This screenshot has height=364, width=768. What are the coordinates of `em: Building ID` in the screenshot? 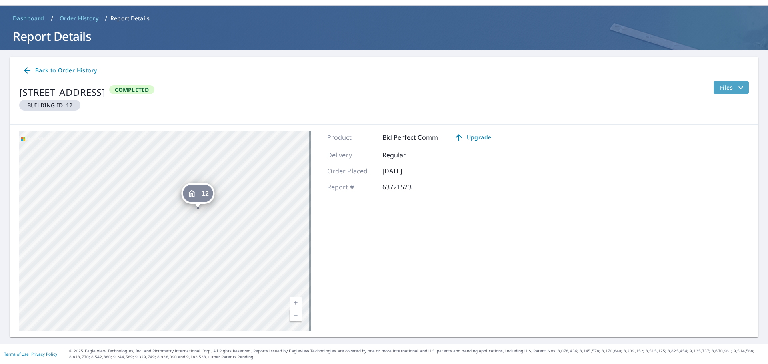 It's located at (45, 105).